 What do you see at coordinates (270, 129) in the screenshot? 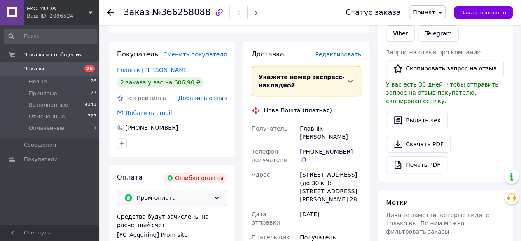
I see `span: Получатель` at bounding box center [270, 129].